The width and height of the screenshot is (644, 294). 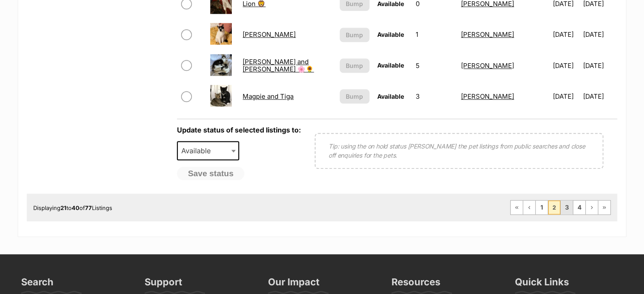 What do you see at coordinates (416, 284) in the screenshot?
I see `h3: Resources` at bounding box center [416, 284].